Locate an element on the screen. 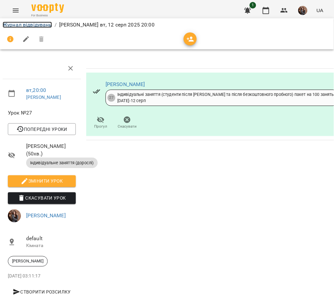 The height and width of the screenshot is (303, 334). div: 27 is located at coordinates (112, 98).